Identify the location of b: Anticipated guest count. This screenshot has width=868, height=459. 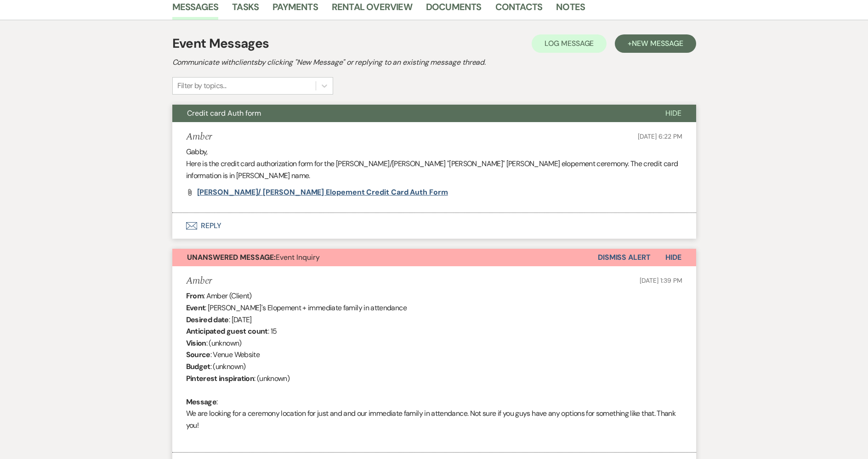
(227, 331).